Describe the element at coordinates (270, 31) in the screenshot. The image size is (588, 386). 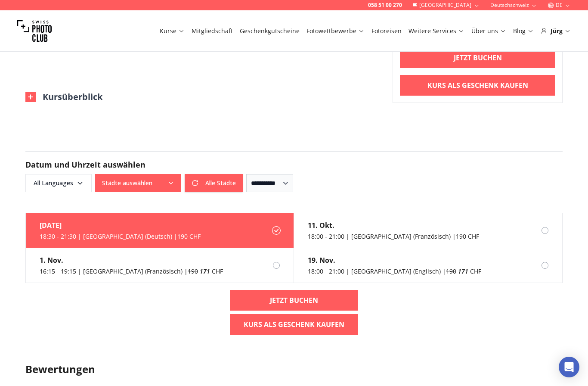
I see `a: Geschenkgutscheine` at that location.